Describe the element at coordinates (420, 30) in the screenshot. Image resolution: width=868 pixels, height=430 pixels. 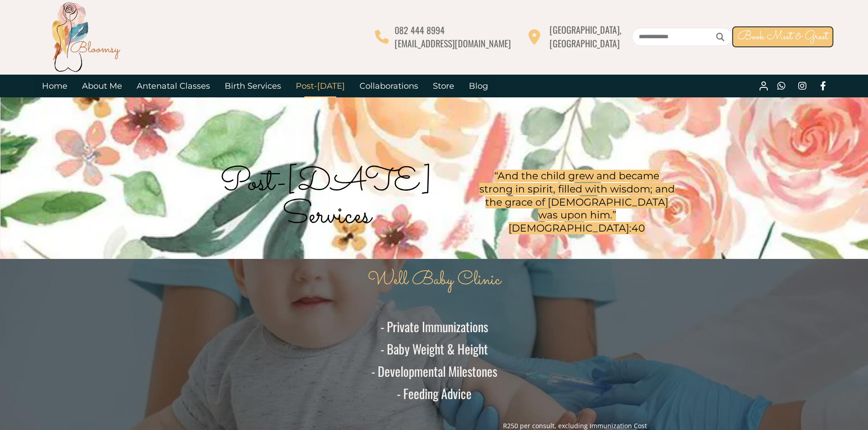
I see `span: 082 444 8994` at that location.